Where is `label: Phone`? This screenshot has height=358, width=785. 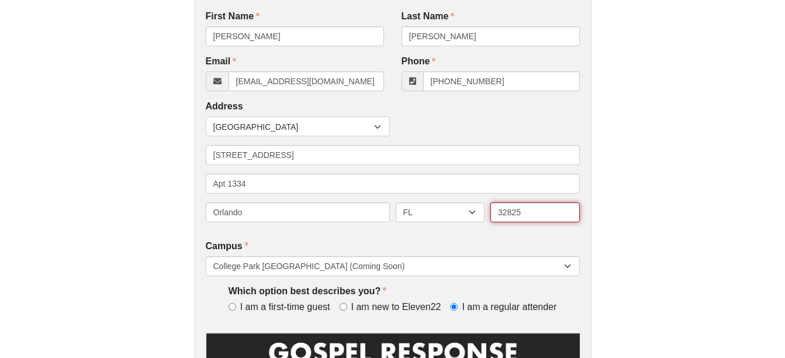 label: Phone is located at coordinates (419, 61).